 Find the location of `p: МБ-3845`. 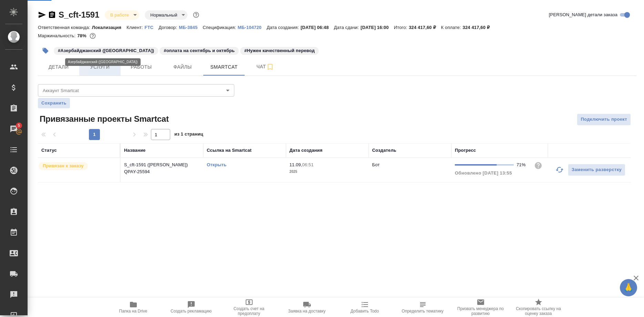

p: МБ-3845 is located at coordinates (190, 27).